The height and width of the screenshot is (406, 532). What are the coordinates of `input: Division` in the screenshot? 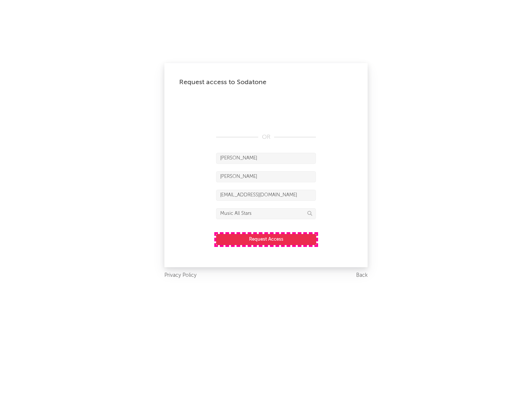 It's located at (266, 214).